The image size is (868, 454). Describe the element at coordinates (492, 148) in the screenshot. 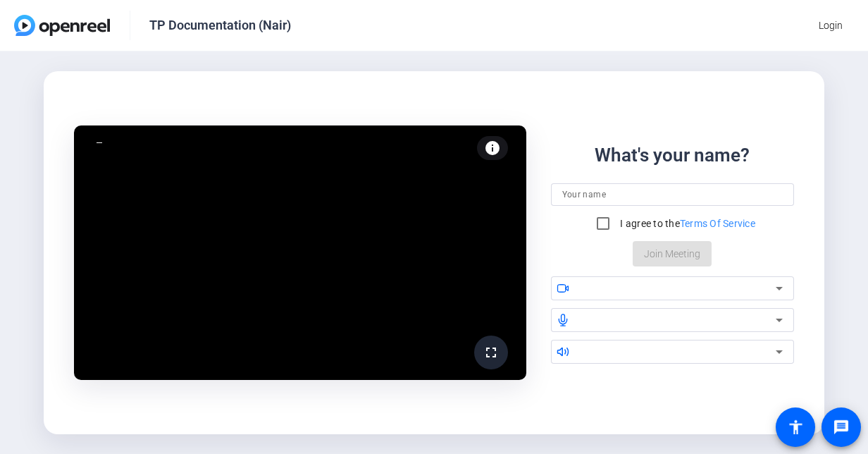

I see `mat-icon: info` at that location.